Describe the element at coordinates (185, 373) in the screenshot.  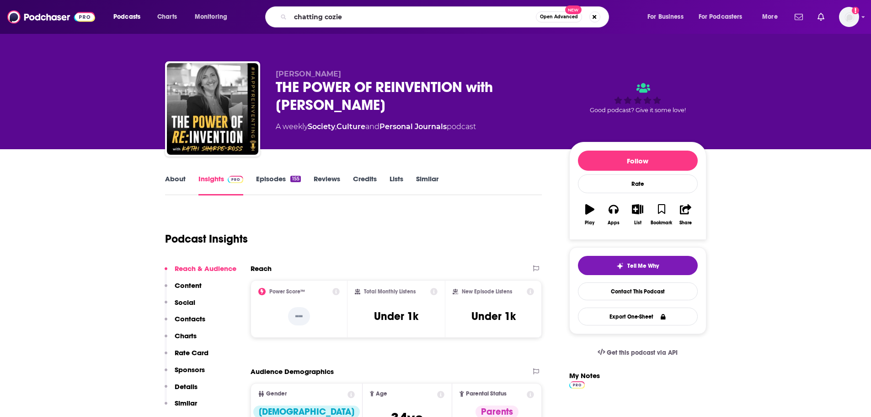
I see `button: Sponsors` at that location.